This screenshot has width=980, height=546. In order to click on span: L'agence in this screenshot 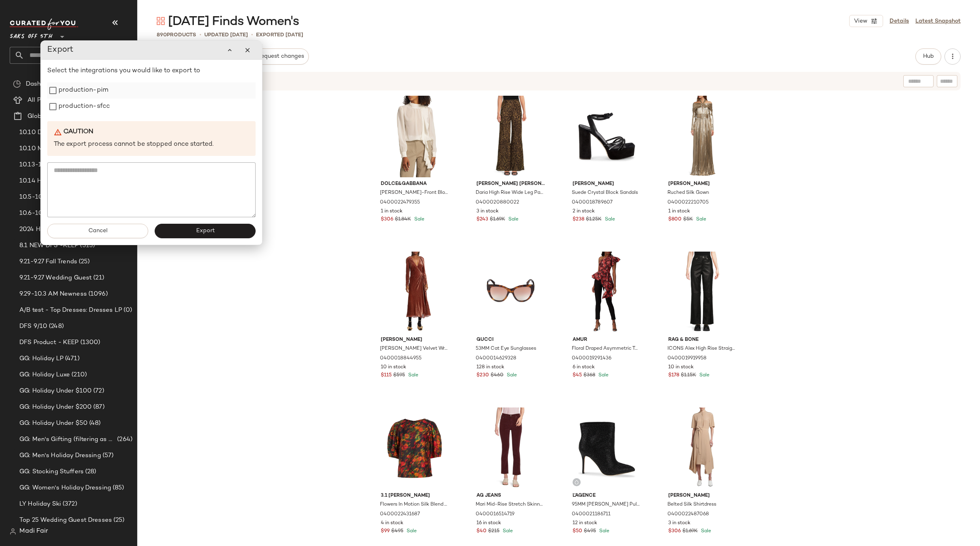, I will do `click(607, 496)`.